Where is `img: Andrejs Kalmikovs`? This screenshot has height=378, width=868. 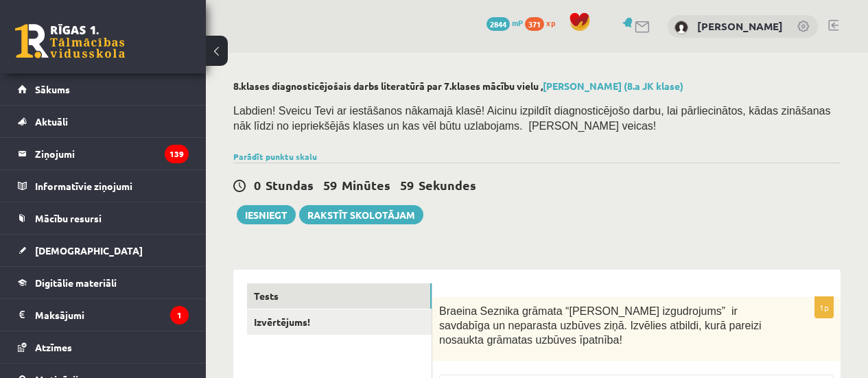
img: Andrejs Kalmikovs is located at coordinates (681, 27).